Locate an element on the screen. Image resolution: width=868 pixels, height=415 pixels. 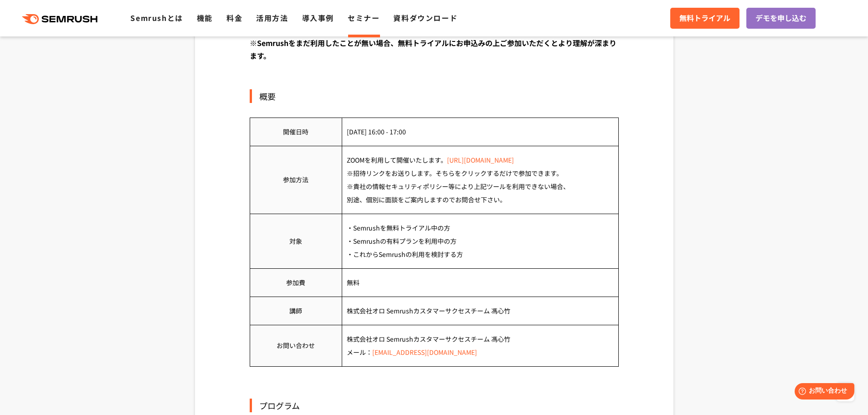
td: 開催日時 is located at coordinates (296, 131).